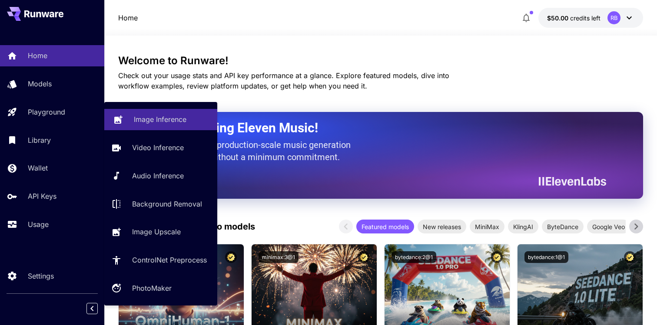  Describe the element at coordinates (585, 18) in the screenshot. I see `span: credits left` at that location.